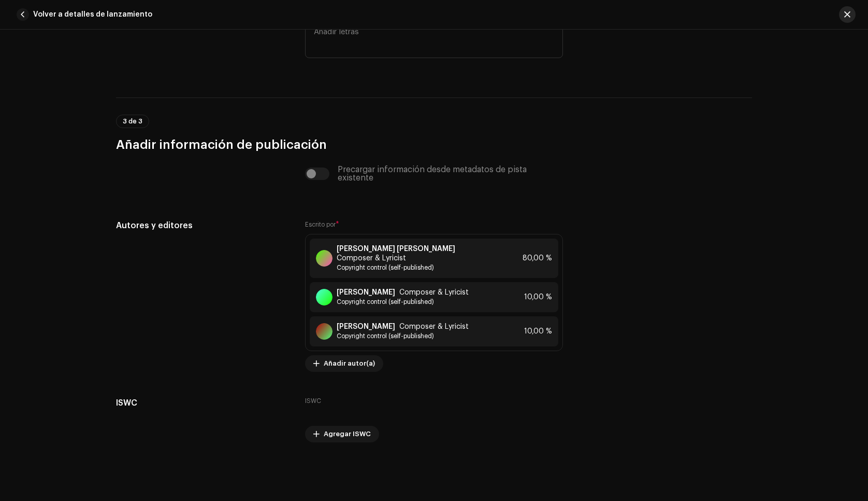 This screenshot has width=868, height=501. I want to click on button: Añadir autor(a), so click(344, 363).